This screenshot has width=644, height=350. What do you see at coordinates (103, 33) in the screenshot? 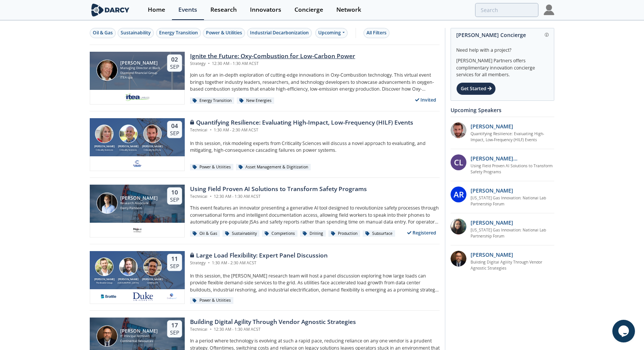
I see `button: Oil & Gas` at bounding box center [103, 33].